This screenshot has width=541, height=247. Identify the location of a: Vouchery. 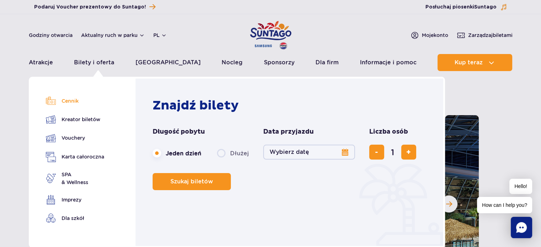
(75, 138).